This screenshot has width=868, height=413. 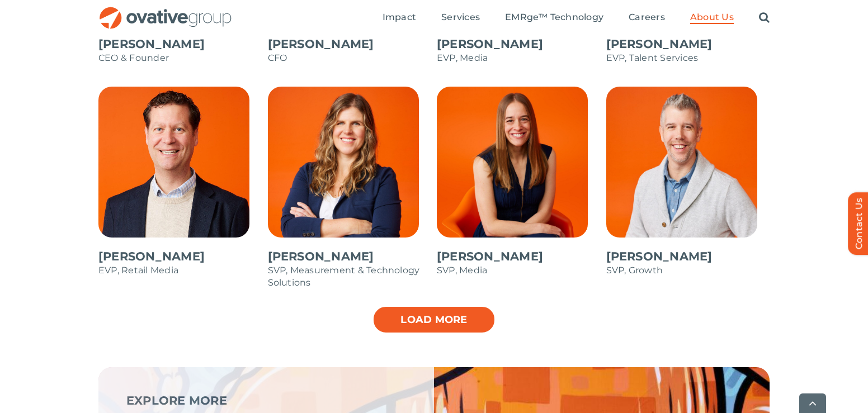 I want to click on p: EXPLORE MORE, so click(x=266, y=401).